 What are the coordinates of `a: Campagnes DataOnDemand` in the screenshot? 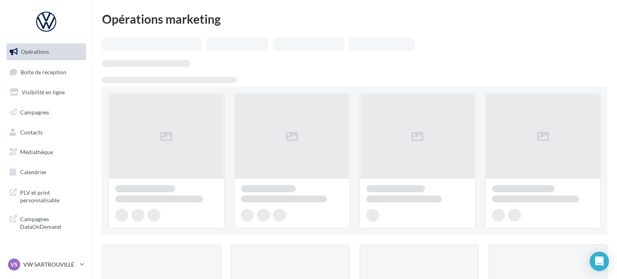 It's located at (46, 222).